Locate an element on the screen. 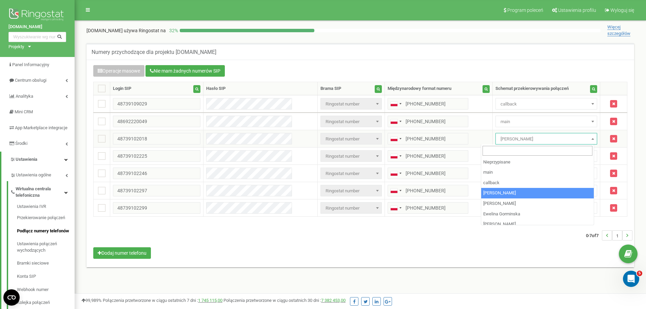  a: Ustawienia ogólne is located at coordinates (42, 174).